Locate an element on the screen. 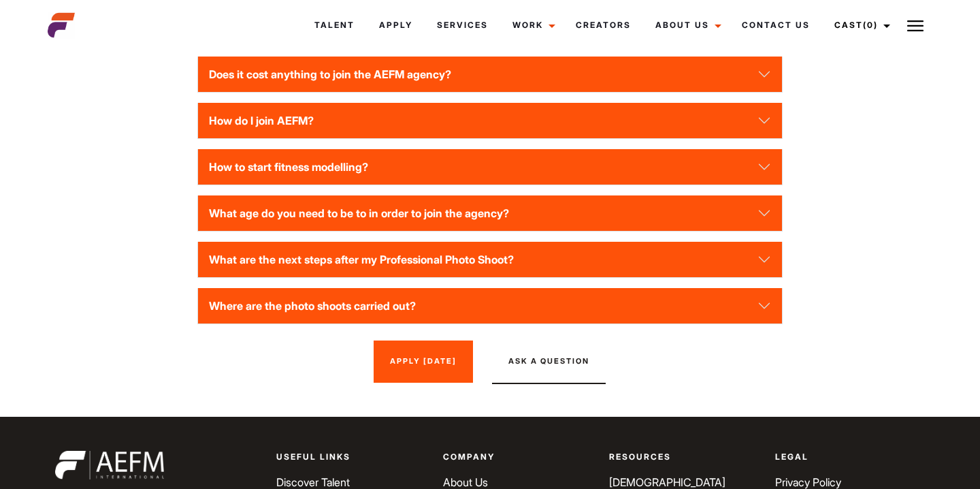 The image size is (980, 489). a: Privacy Policy is located at coordinates (808, 482).